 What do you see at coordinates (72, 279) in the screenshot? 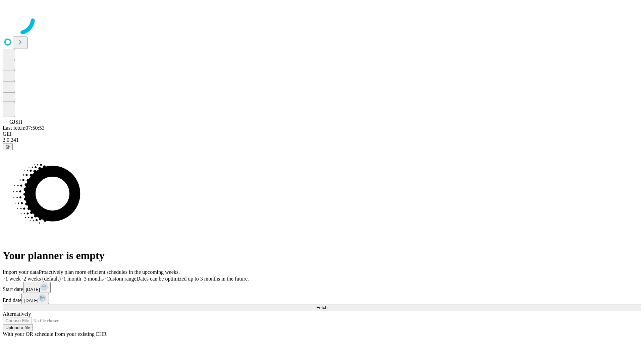
I see `span: 1 month` at bounding box center [72, 279].